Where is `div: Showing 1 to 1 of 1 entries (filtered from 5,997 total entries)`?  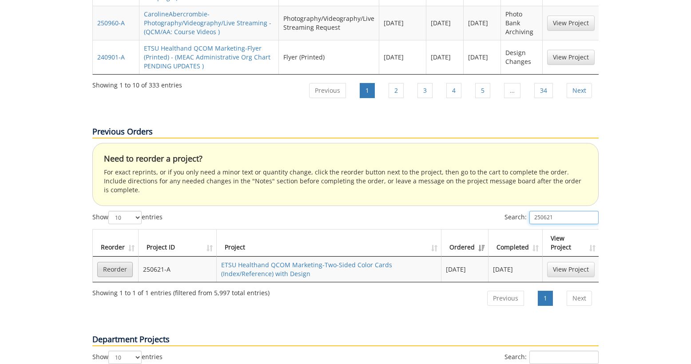 div: Showing 1 to 1 of 1 entries (filtered from 5,997 total entries) is located at coordinates (181, 291).